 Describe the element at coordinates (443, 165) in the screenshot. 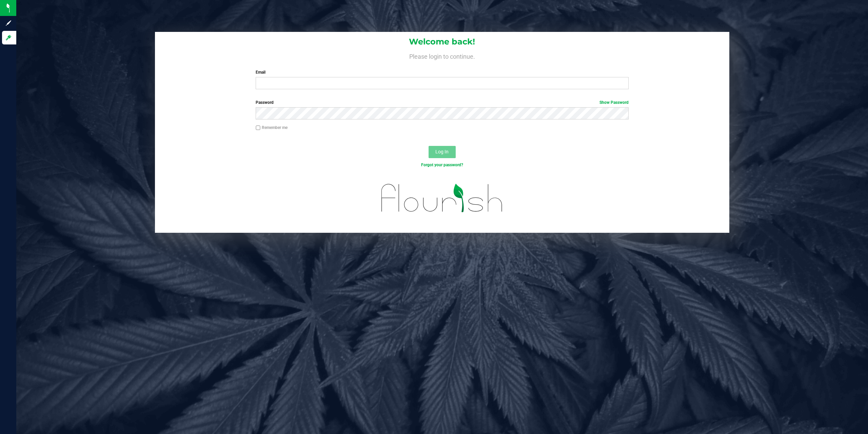

I see `a: Forgot your password?` at that location.